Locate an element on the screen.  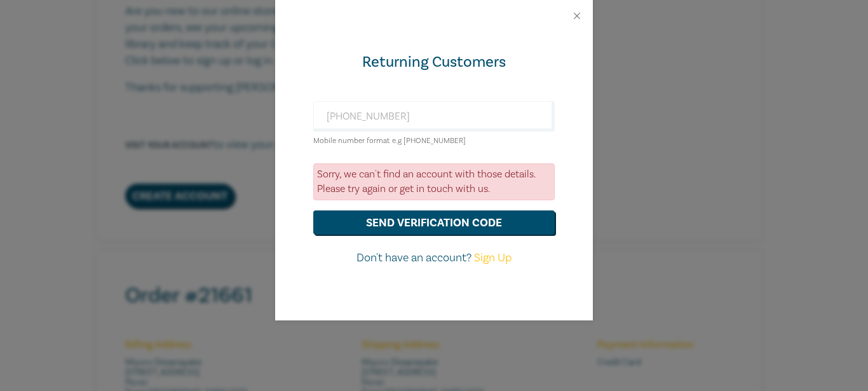
button: send verification code is located at coordinates (434, 223).